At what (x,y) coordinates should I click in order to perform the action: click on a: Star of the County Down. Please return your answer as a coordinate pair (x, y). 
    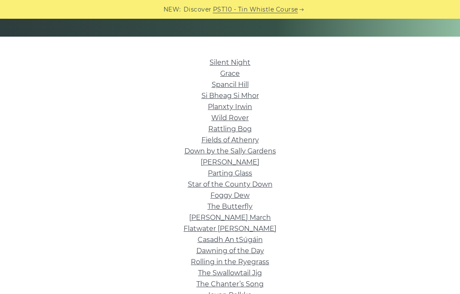
    Looking at the image, I should click on (230, 184).